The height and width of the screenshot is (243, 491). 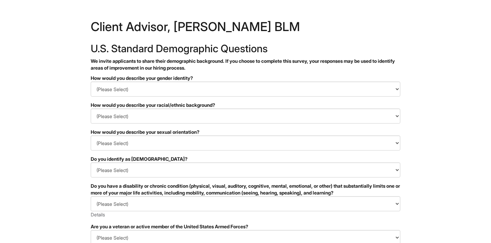 What do you see at coordinates (98, 214) in the screenshot?
I see `a: Details` at bounding box center [98, 214].